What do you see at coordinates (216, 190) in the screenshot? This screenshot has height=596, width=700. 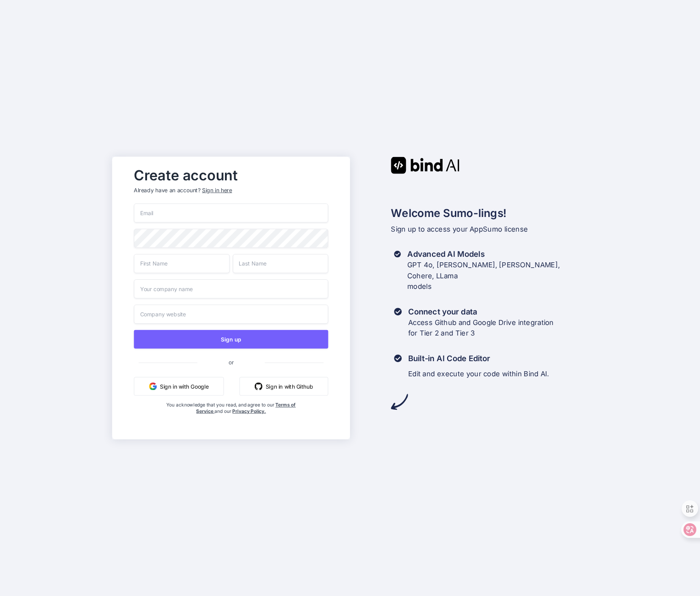 I see `div: Sign in here` at bounding box center [216, 190].